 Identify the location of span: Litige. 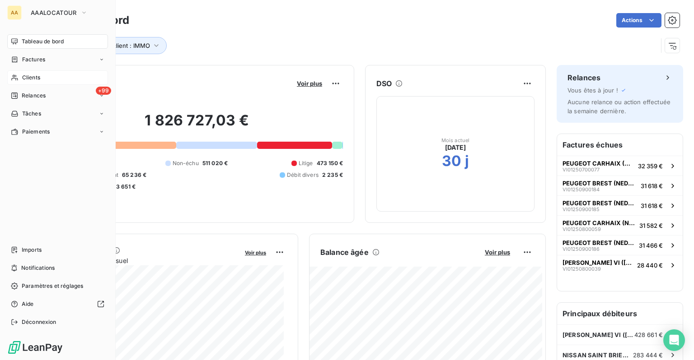
(306, 163).